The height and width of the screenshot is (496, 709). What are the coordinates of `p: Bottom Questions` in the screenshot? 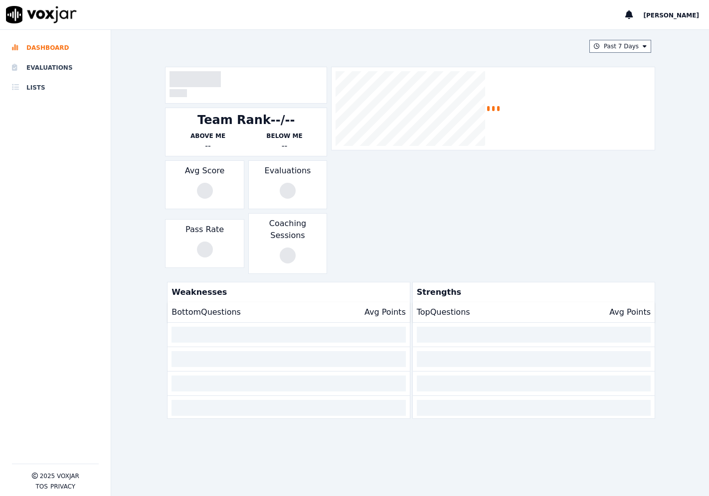 It's located at (206, 313).